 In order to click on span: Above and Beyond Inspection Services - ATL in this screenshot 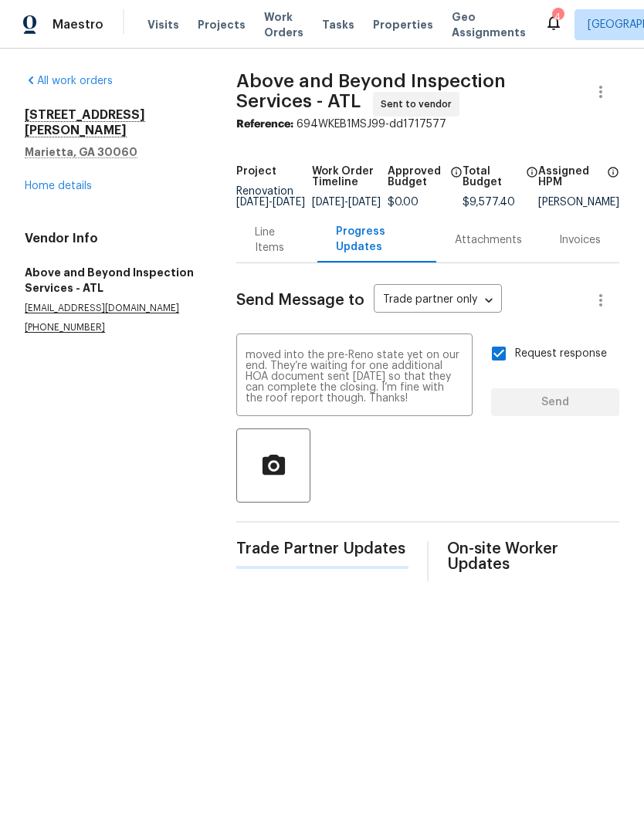, I will do `click(370, 91)`.